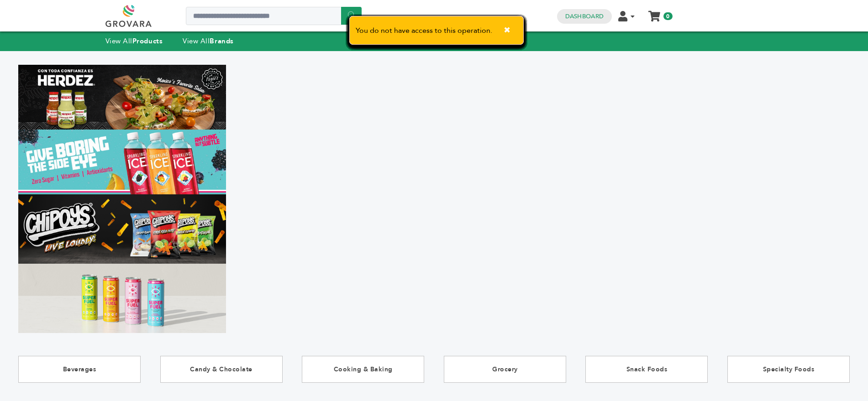 This screenshot has height=401, width=868. I want to click on img: Marketplace Top Banner 2, so click(122, 162).